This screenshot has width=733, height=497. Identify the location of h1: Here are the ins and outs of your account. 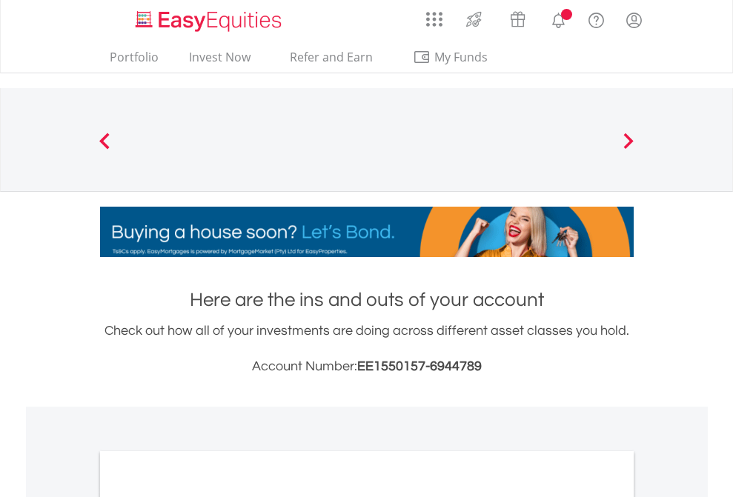
(367, 300).